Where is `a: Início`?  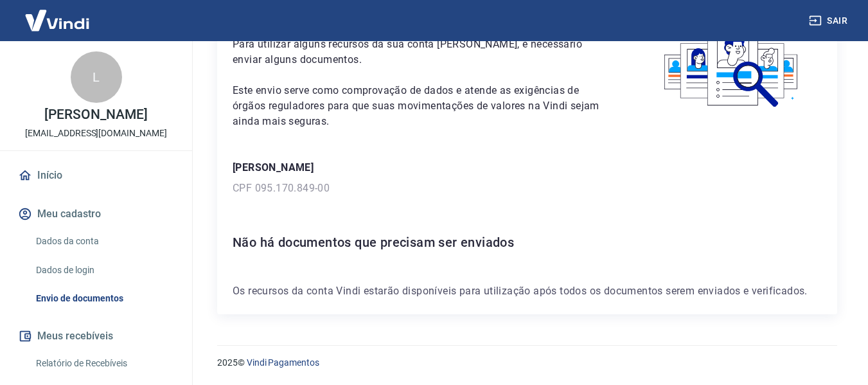
a: Início is located at coordinates (96, 175).